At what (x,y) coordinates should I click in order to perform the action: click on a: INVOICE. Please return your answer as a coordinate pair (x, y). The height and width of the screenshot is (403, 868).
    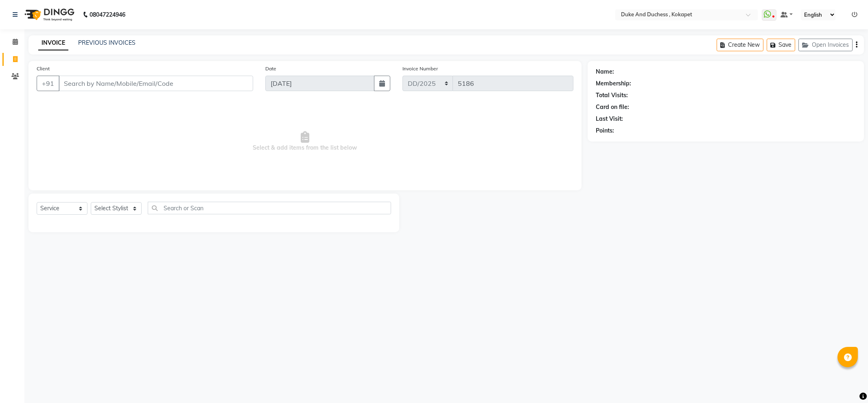
    Looking at the image, I should click on (53, 43).